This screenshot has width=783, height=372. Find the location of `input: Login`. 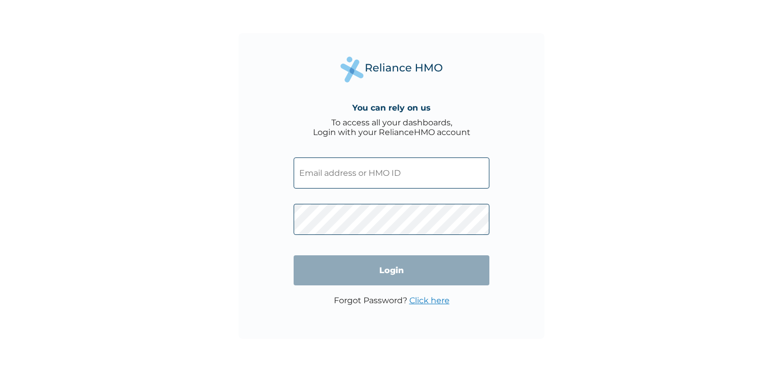

input: Login is located at coordinates (392, 270).